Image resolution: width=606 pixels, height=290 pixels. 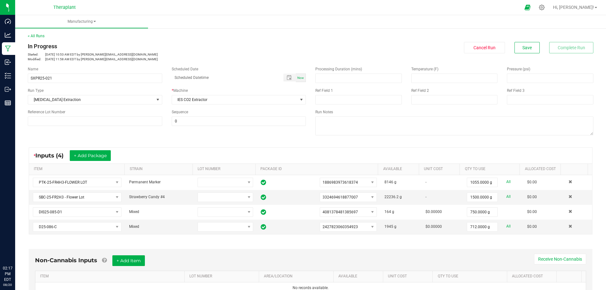 I want to click on span: DIS25-085-D1, so click(x=73, y=212).